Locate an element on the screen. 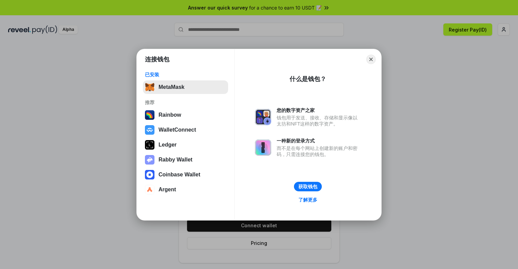  img: svg+xml,%3Csvg%20fill%3D%22none%22%20height%3D%2233%22%20viewBox%3D%220%200%2035%2033%22%20width%... is located at coordinates (150, 87).